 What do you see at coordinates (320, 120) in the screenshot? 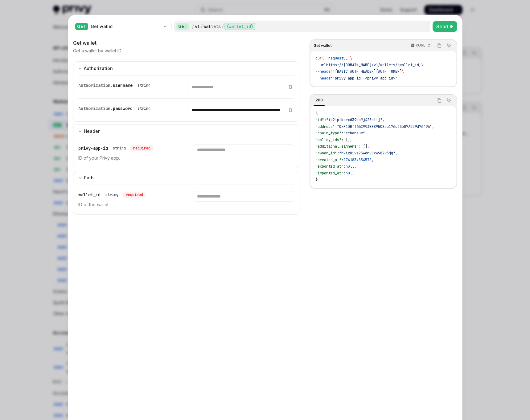
I see `span: "id"` at bounding box center [320, 120].